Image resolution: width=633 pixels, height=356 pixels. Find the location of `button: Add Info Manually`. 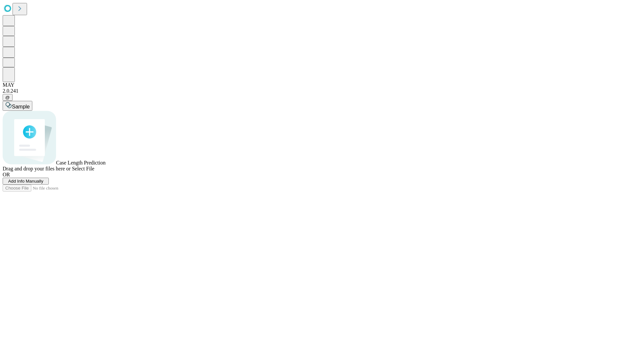

button: Add Info Manually is located at coordinates (26, 181).